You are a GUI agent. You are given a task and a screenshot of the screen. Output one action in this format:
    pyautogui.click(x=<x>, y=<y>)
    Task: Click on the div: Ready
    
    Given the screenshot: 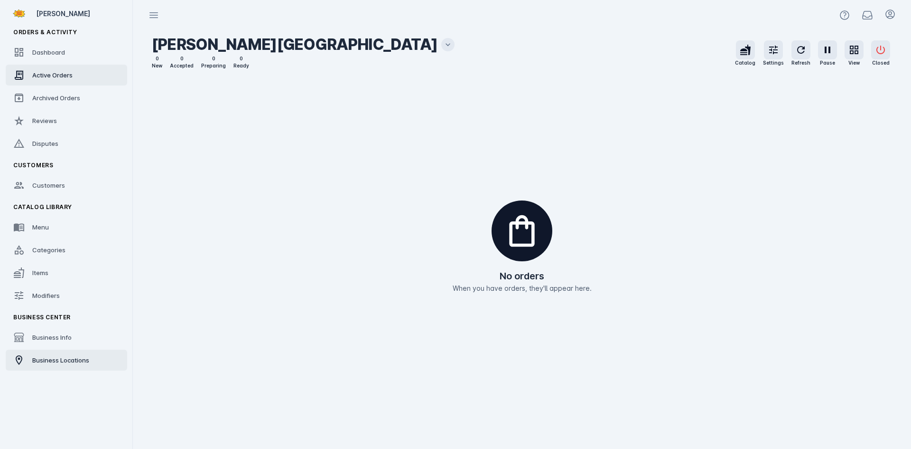 What is the action you would take?
    pyautogui.click(x=241, y=66)
    